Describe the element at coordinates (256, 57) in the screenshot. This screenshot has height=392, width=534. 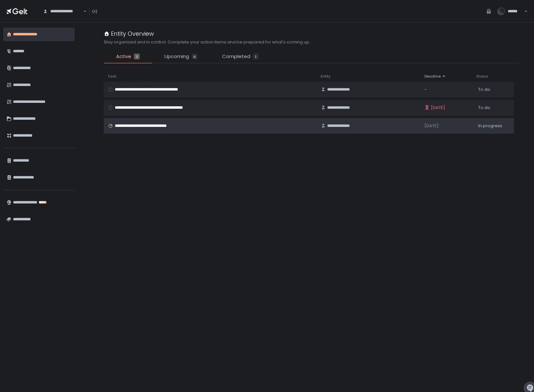
I see `div: 1` at that location.